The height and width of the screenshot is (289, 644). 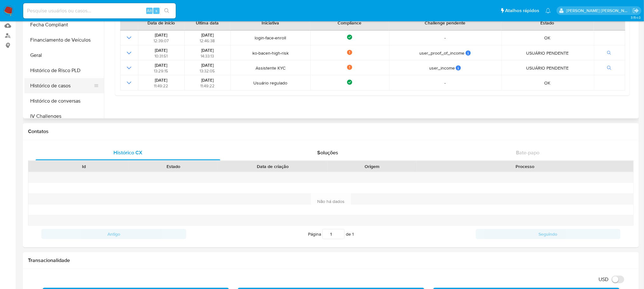 What do you see at coordinates (64, 101) in the screenshot?
I see `button: Histórico de conversas` at bounding box center [64, 101].